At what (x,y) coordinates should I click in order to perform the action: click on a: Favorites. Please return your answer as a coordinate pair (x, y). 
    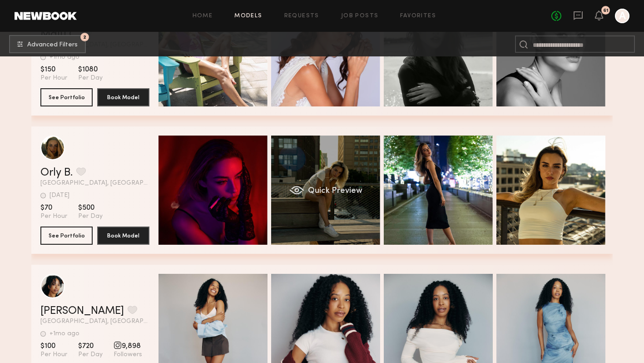
    Looking at the image, I should click on (418, 16).